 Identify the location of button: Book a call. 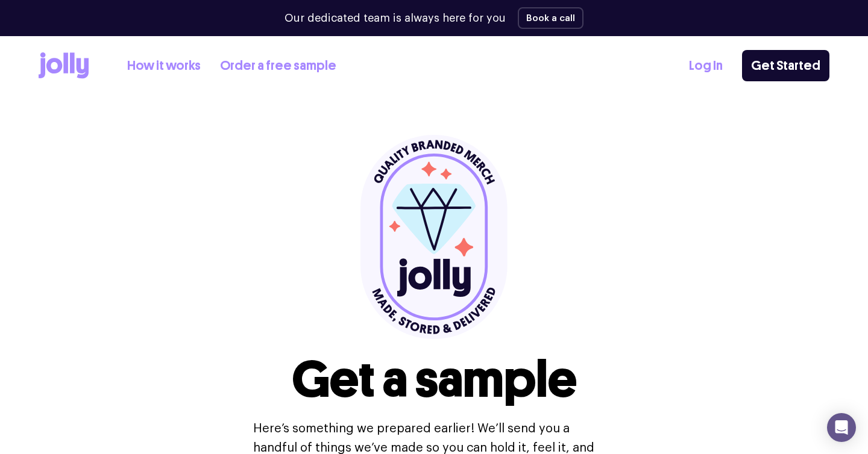
(551, 18).